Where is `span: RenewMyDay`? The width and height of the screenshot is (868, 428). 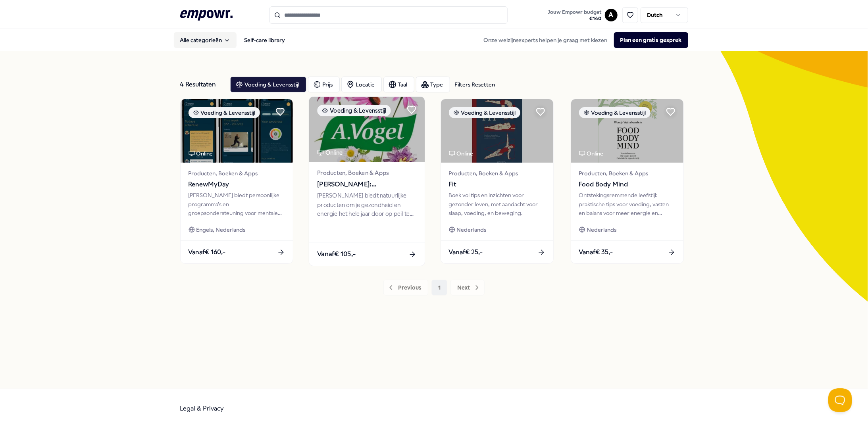 span: RenewMyDay is located at coordinates (236, 184).